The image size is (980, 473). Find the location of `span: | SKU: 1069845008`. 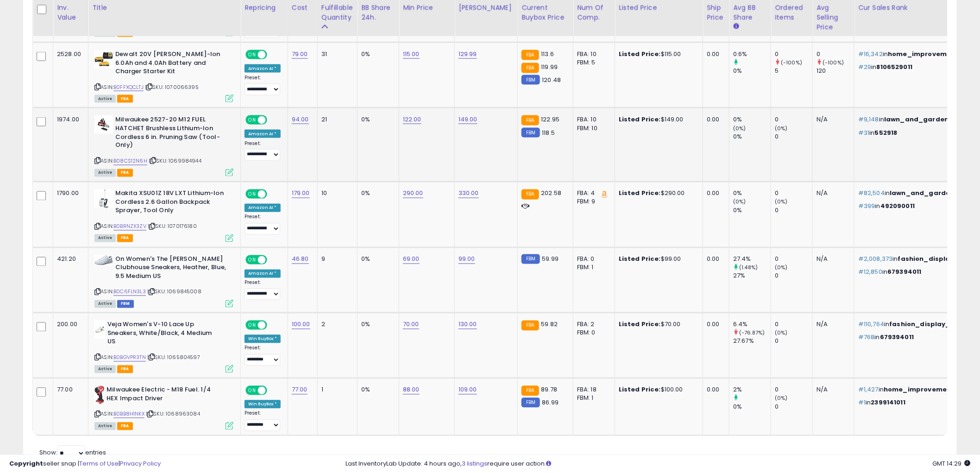

span: | SKU: 1069845008 is located at coordinates (175, 292).